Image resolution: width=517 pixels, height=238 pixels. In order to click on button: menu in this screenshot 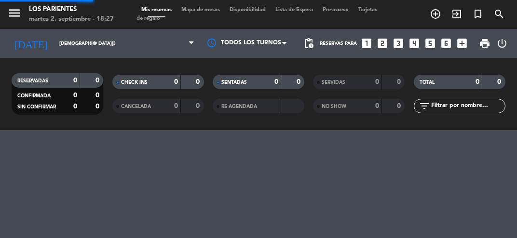, I will do `click(14, 14)`.